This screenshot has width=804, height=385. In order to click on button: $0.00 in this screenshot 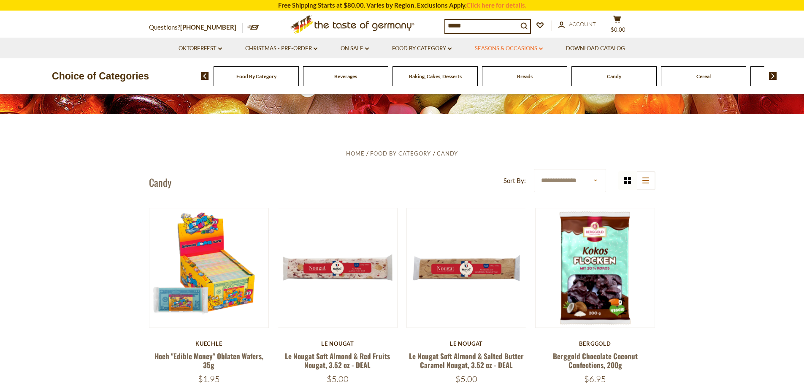, I will do `click(618, 26)`.